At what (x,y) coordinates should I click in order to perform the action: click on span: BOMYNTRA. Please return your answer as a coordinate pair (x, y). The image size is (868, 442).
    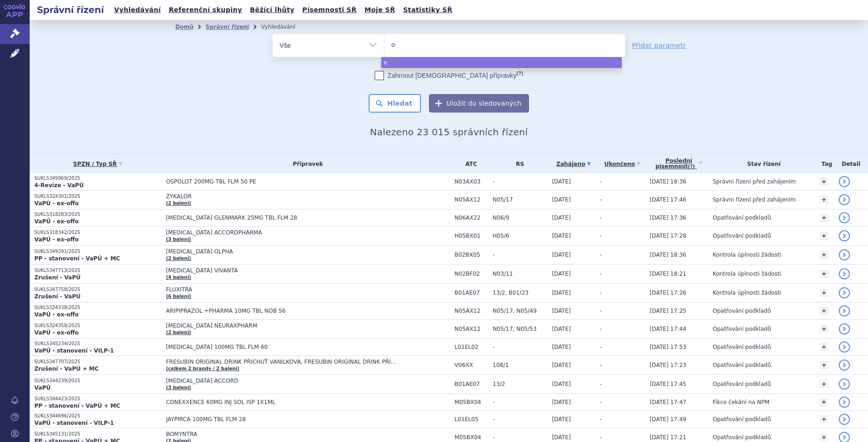
    Looking at the image, I should click on (282, 434).